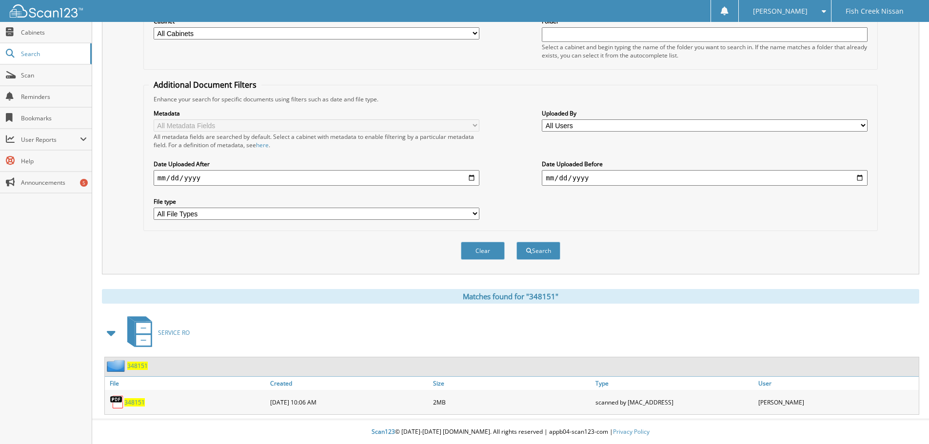 The image size is (929, 444). I want to click on div: All metadata fields are searched by default. Select a cabinet with metadata to enable filtering b..., so click(317, 141).